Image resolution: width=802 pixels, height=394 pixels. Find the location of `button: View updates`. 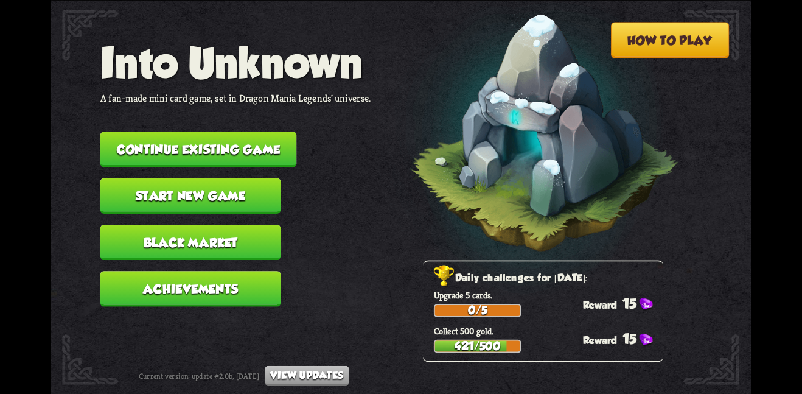

button: View updates is located at coordinates (307, 375).